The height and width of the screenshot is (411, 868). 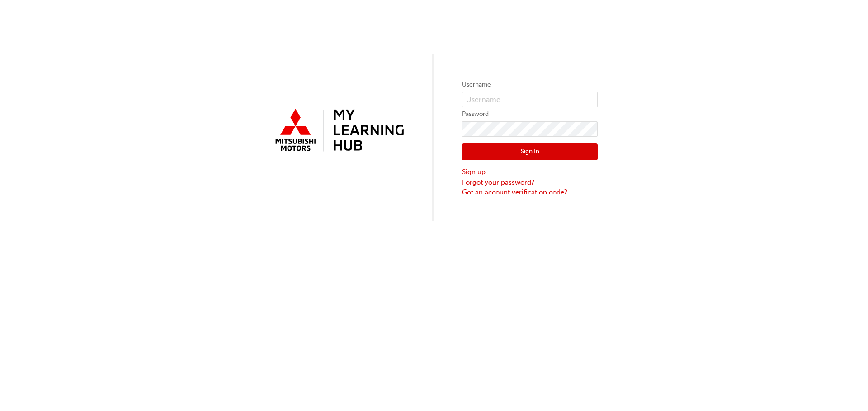 What do you see at coordinates (338, 131) in the screenshot?
I see `img: mmal` at bounding box center [338, 131].